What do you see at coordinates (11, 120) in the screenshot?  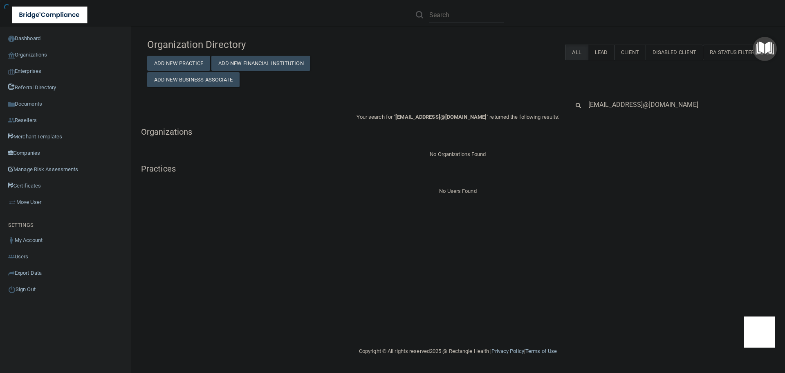 I see `img: ic_reseller.de258add.png` at bounding box center [11, 120].